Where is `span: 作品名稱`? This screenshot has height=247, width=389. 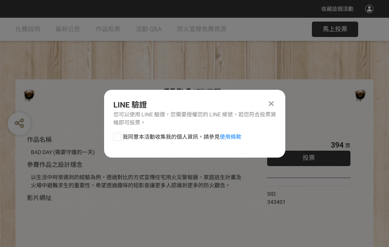
span: 作品名稱 is located at coordinates (39, 140).